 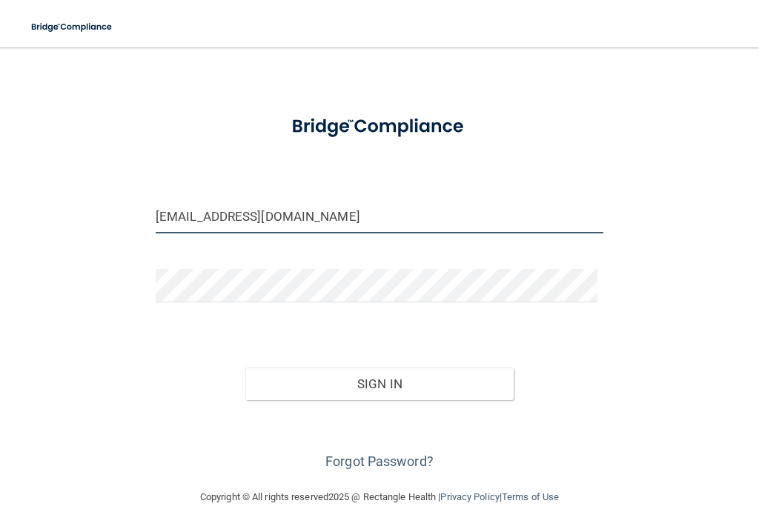 I want to click on input: Email, so click(x=379, y=216).